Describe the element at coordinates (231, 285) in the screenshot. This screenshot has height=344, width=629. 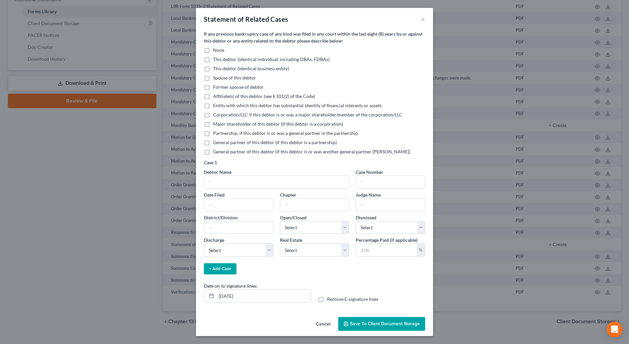
I see `label: Date on /s/ signature lines:` at that location.